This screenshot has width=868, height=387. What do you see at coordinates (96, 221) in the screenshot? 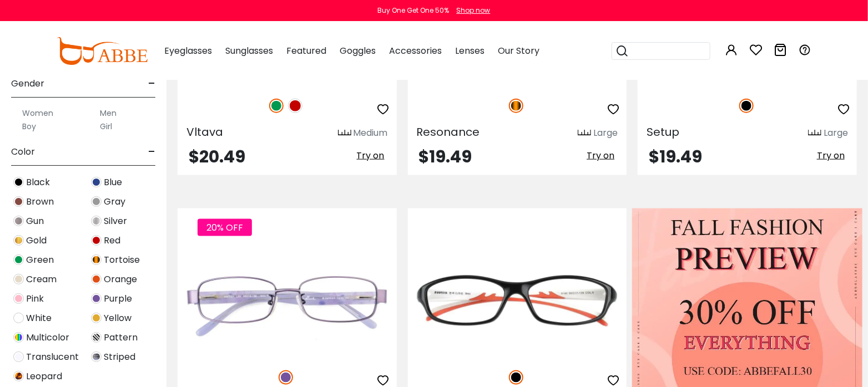
I see `img: Silver` at bounding box center [96, 221].